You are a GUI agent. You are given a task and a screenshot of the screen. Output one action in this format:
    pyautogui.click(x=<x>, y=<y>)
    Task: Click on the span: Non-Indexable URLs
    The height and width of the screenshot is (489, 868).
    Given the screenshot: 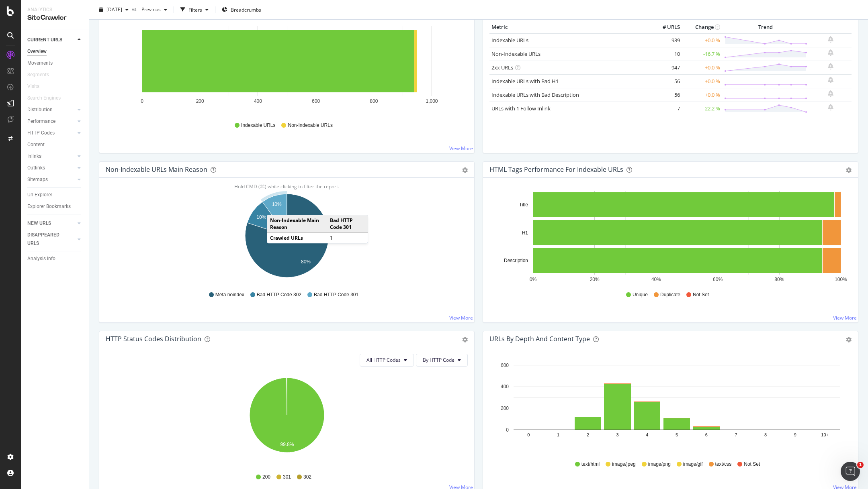 What is the action you would take?
    pyautogui.click(x=310, y=125)
    